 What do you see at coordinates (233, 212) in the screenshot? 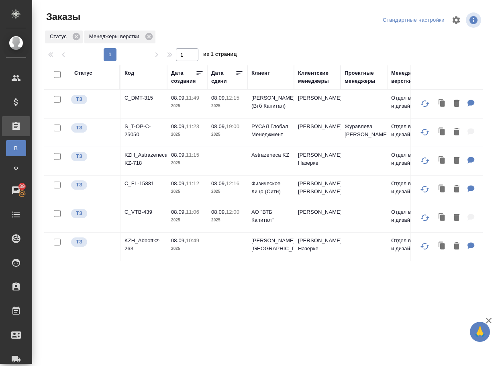
I see `p: 12:00` at bounding box center [233, 212].